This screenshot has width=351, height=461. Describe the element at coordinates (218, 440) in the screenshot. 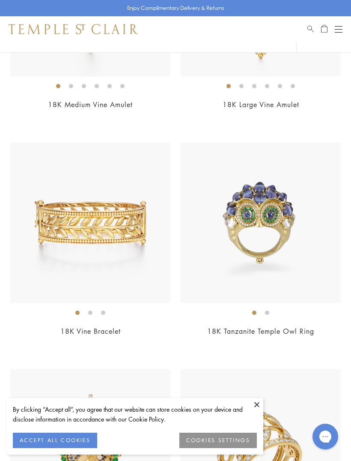

I see `button: COOKIES SETTINGS` at that location.